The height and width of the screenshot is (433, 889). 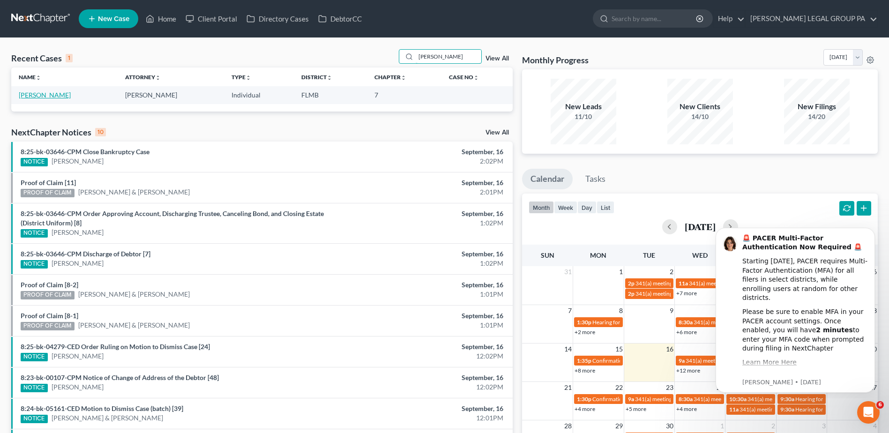 What do you see at coordinates (541, 207) in the screenshot?
I see `button: month` at bounding box center [541, 207].